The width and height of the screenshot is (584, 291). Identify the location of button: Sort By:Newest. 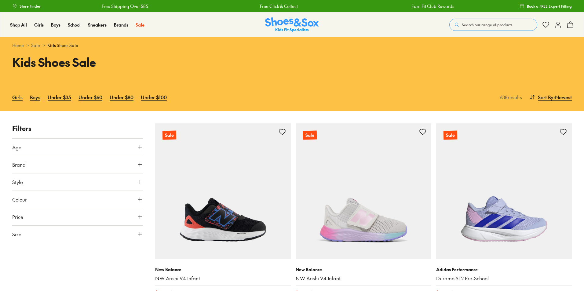
(550, 97).